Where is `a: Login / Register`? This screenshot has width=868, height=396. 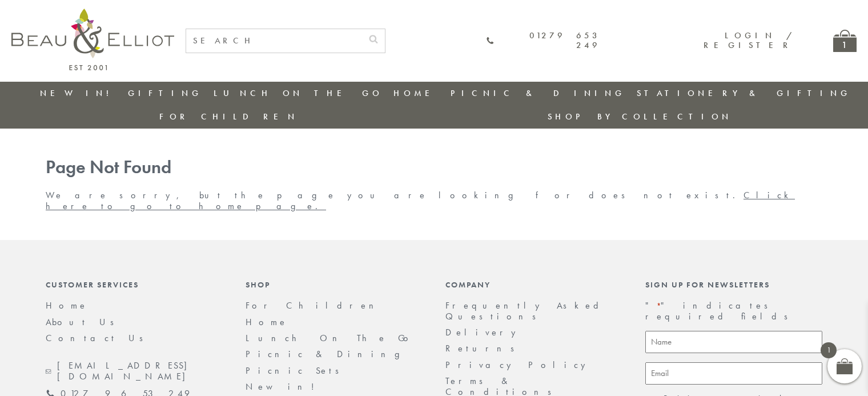
a: Login / Register is located at coordinates (748, 40).